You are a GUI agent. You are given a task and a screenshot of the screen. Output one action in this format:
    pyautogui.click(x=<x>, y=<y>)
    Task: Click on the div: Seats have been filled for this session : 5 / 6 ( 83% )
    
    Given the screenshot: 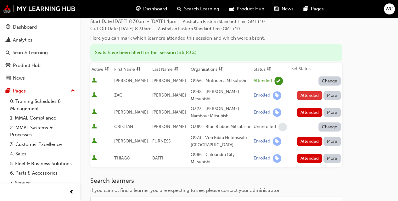 What is the action you would take?
    pyautogui.click(x=216, y=53)
    